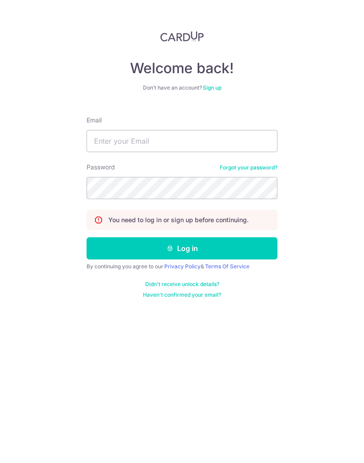 This screenshot has height=463, width=364. What do you see at coordinates (248, 168) in the screenshot?
I see `a: Forgot your password?` at bounding box center [248, 168].